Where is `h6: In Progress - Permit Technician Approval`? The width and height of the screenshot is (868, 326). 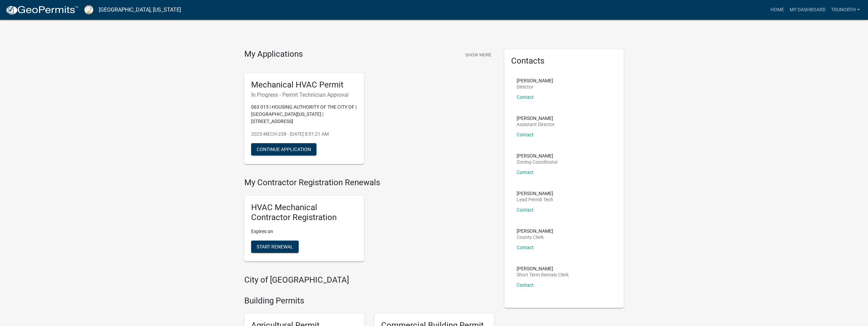 h6: In Progress - Permit Technician Approval is located at coordinates (304, 95).